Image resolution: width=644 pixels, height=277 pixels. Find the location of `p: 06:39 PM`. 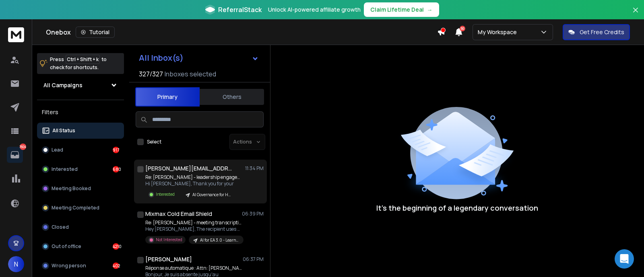

p: 06:39 PM is located at coordinates (253, 214).